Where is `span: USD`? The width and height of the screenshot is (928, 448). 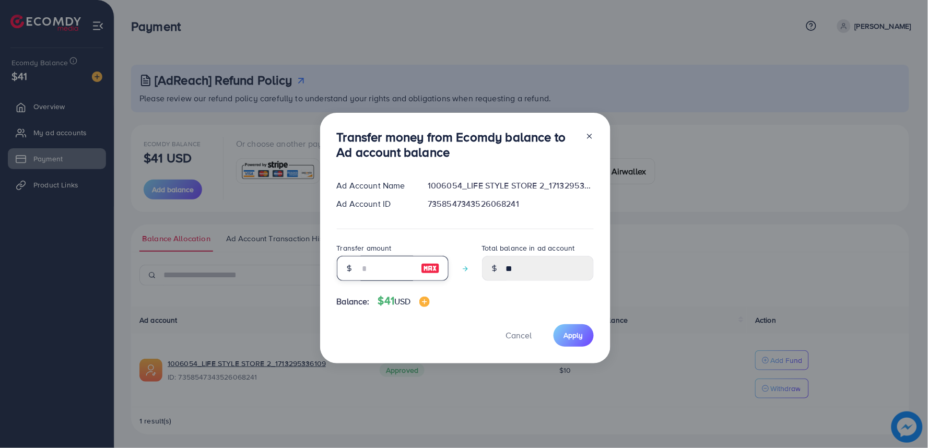 span: USD is located at coordinates (402, 301).